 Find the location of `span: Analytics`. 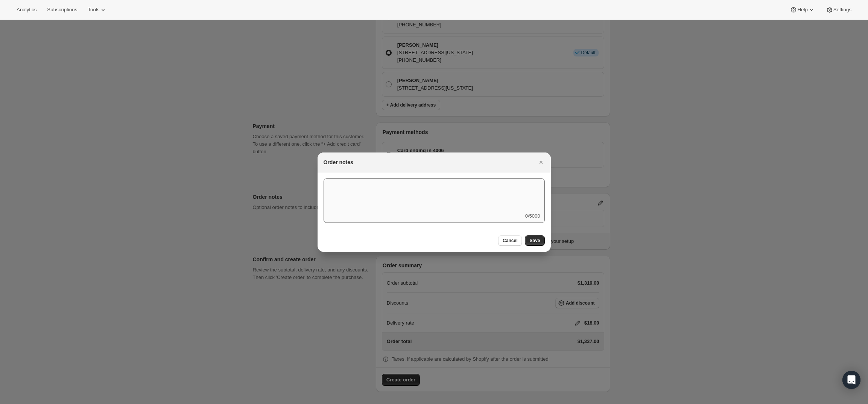

span: Analytics is located at coordinates (26, 10).